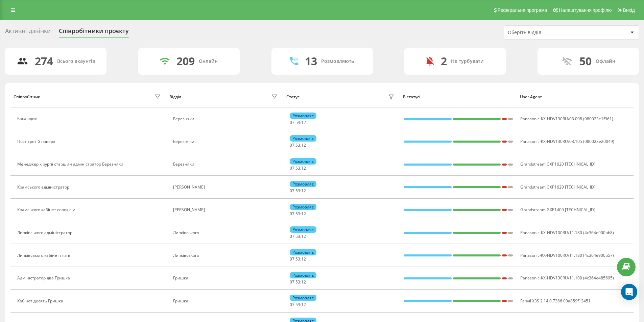 The height and width of the screenshot is (322, 644). I want to click on div: Всього акаунтів, so click(76, 61).